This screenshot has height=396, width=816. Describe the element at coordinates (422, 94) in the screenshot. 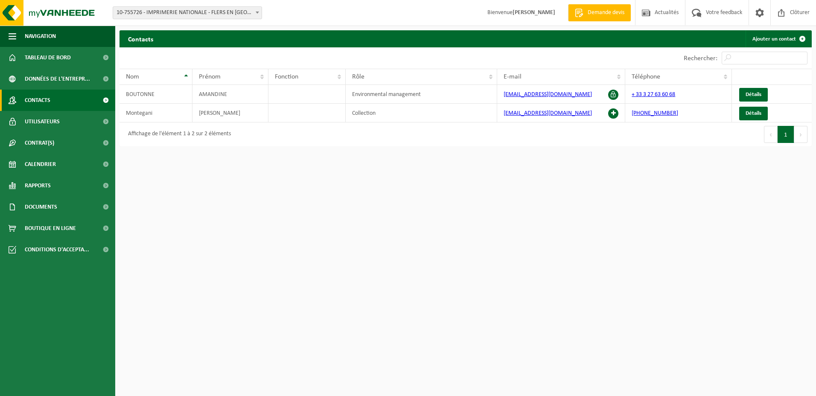

I see `td: Environmental management` at that location.